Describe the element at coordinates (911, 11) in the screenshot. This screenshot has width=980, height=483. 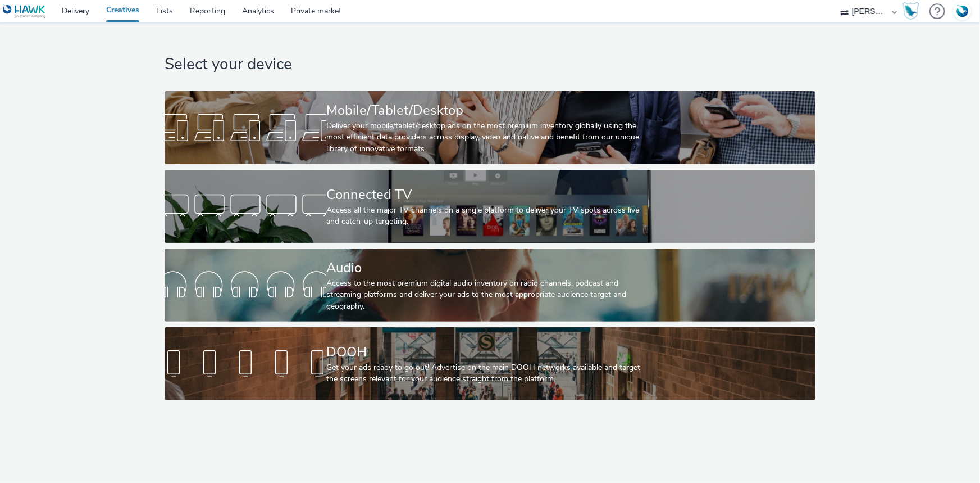
I see `img: Hawk Academy` at that location.